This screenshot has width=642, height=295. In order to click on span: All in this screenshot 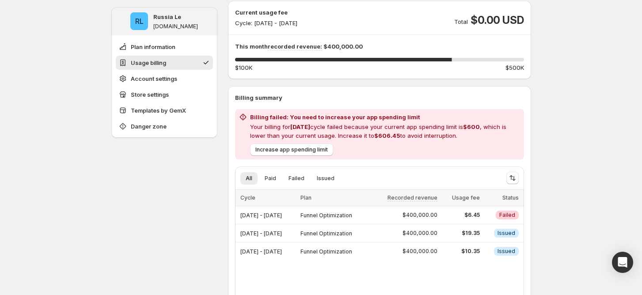, I will do `click(249, 178)`.